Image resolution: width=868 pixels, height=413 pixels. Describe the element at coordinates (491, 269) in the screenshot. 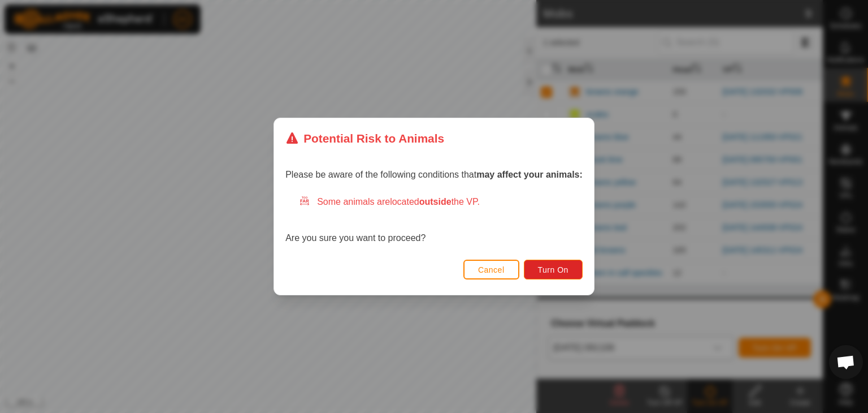

I see `button: Cancel` at that location.